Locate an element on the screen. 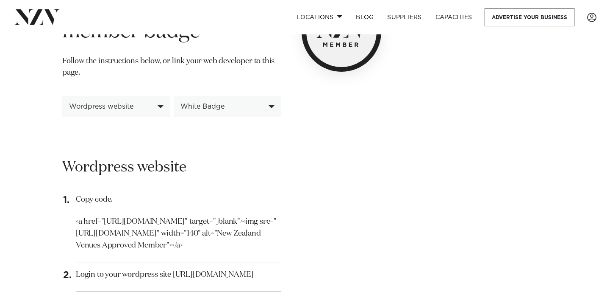 The height and width of the screenshot is (298, 610). h2: Wordpress website is located at coordinates (172, 167).